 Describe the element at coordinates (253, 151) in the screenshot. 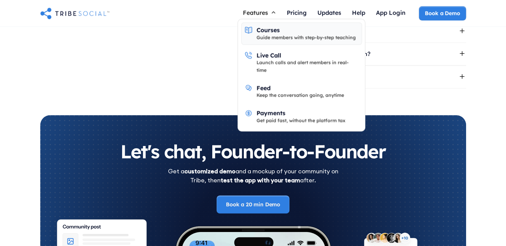

I see `h2: Let's chat, Founder-to-Founder` at that location.